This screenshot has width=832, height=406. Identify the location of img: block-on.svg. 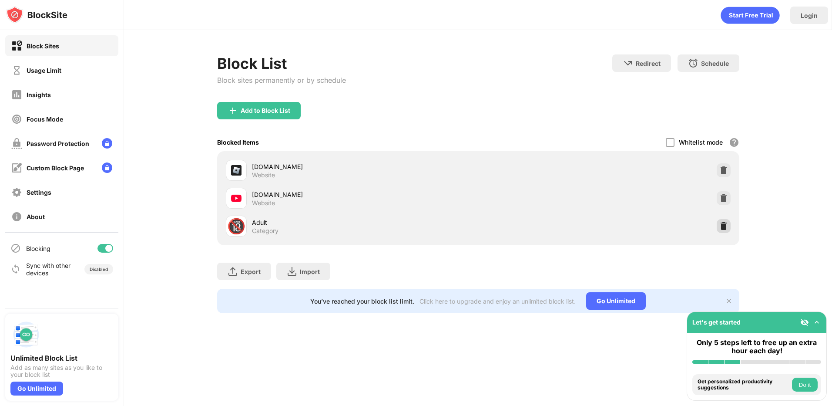
(17, 46).